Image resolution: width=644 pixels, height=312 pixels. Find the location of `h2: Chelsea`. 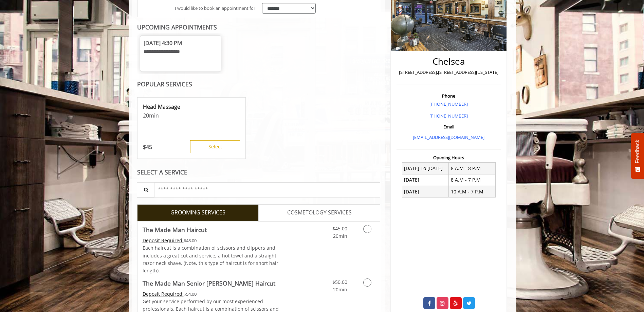

h2: Chelsea is located at coordinates (448, 62).